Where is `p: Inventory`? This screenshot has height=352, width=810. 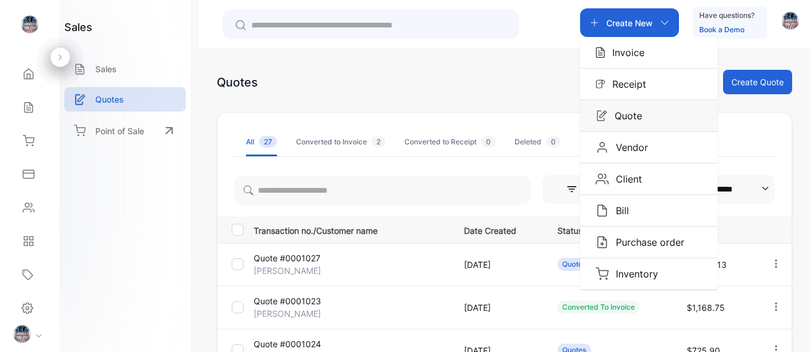
p: Inventory is located at coordinates (633, 274).